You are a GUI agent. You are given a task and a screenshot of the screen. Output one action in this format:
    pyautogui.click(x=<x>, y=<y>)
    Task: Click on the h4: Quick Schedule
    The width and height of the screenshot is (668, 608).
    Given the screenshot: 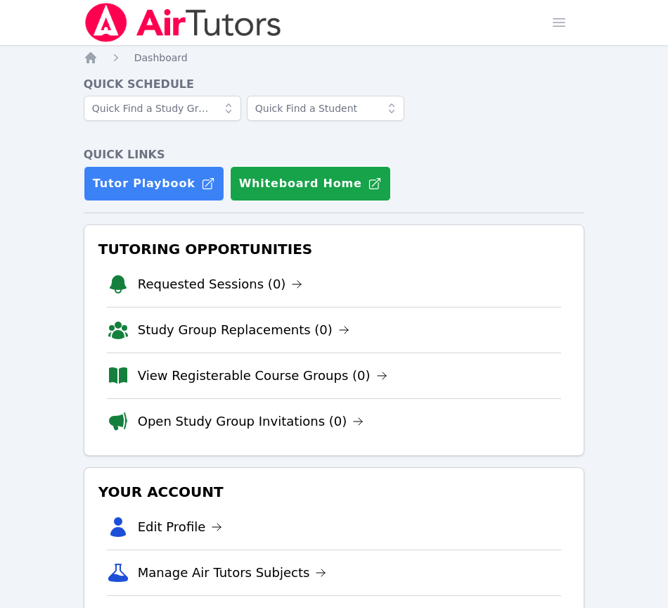 What is the action you would take?
    pyautogui.click(x=334, y=84)
    